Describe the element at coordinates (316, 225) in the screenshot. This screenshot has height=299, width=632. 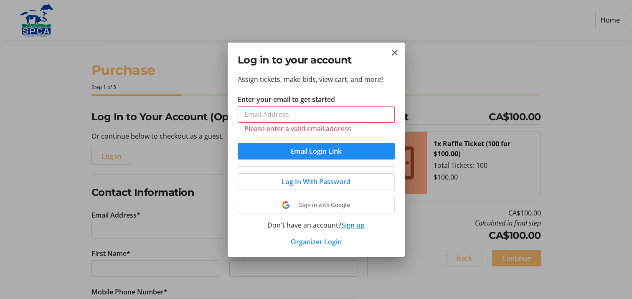
I see `div: Don't have an account?` at that location.